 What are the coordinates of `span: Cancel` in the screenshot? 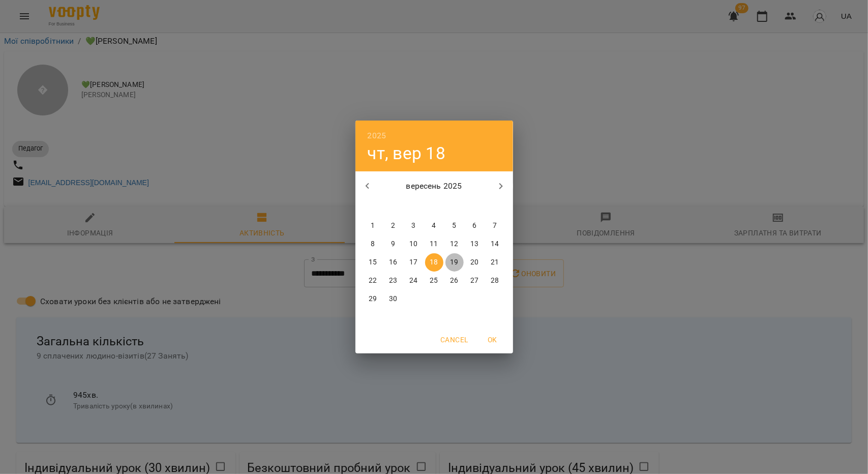 It's located at (454, 340).